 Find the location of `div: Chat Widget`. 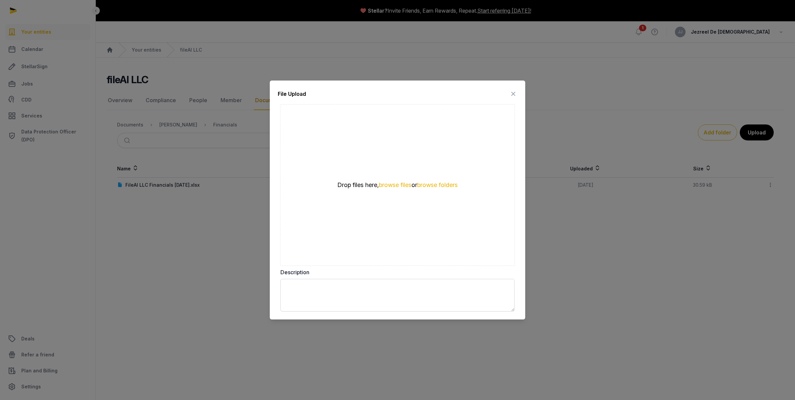

div: Chat Widget is located at coordinates (735, 362).